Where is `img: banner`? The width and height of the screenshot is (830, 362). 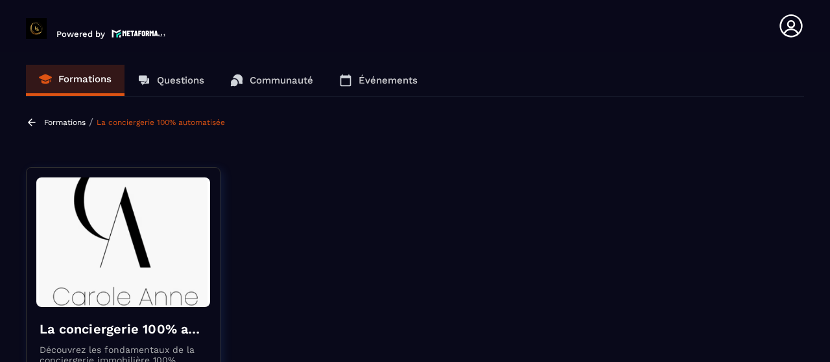 img: banner is located at coordinates (123, 242).